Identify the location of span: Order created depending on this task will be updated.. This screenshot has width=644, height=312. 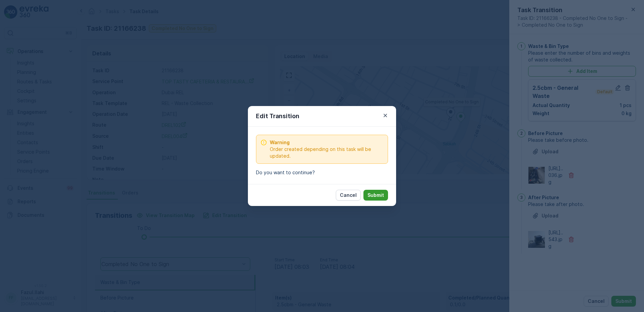
(327, 152).